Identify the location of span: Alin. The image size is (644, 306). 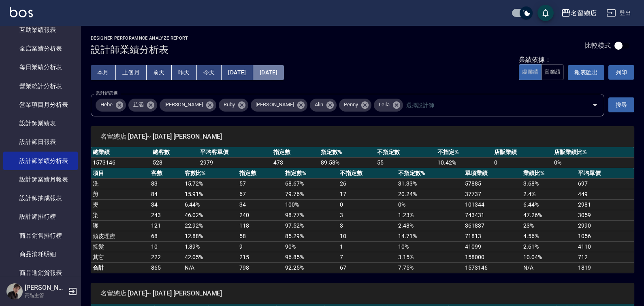
(319, 105).